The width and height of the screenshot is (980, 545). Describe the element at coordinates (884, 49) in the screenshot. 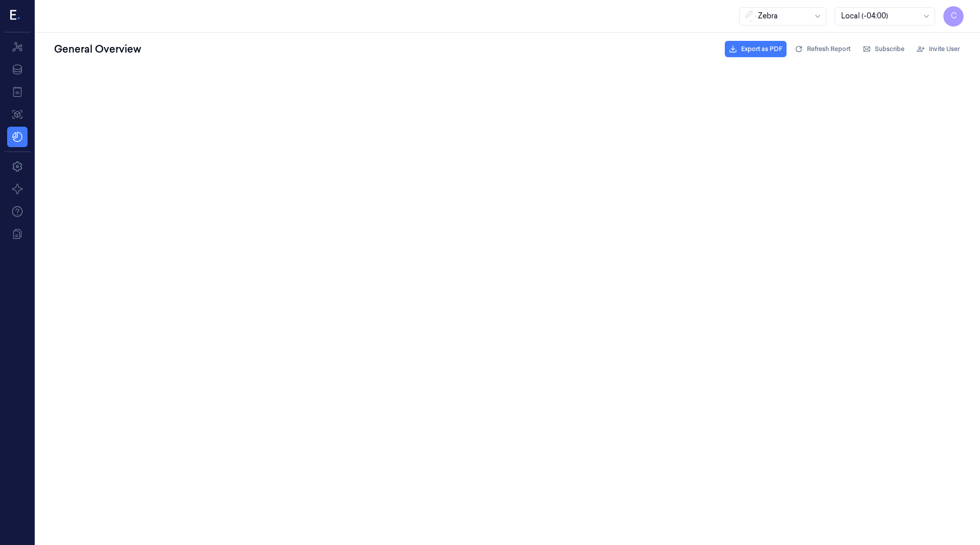

I see `button: Subscribe` at that location.